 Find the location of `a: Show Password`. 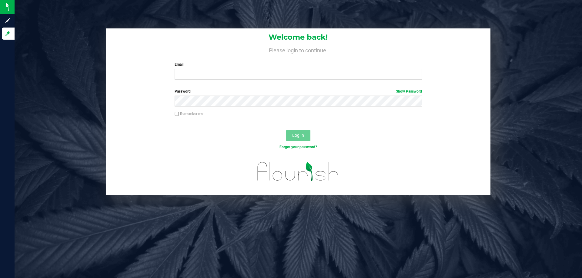

a: Show Password is located at coordinates (409, 92).